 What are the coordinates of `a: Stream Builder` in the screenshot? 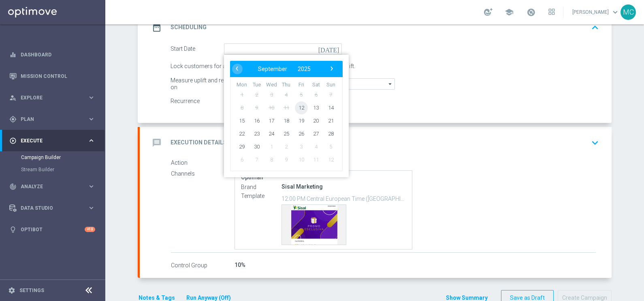 It's located at (53, 170).